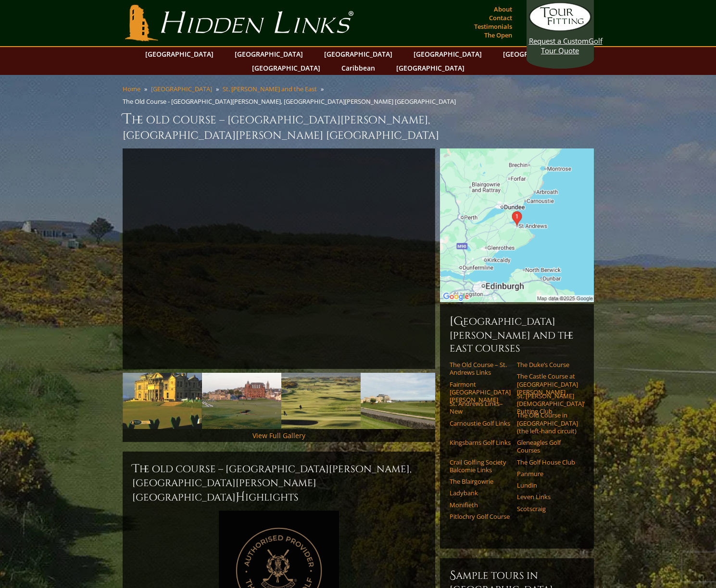  I want to click on a: The Duke’s Course, so click(548, 365).